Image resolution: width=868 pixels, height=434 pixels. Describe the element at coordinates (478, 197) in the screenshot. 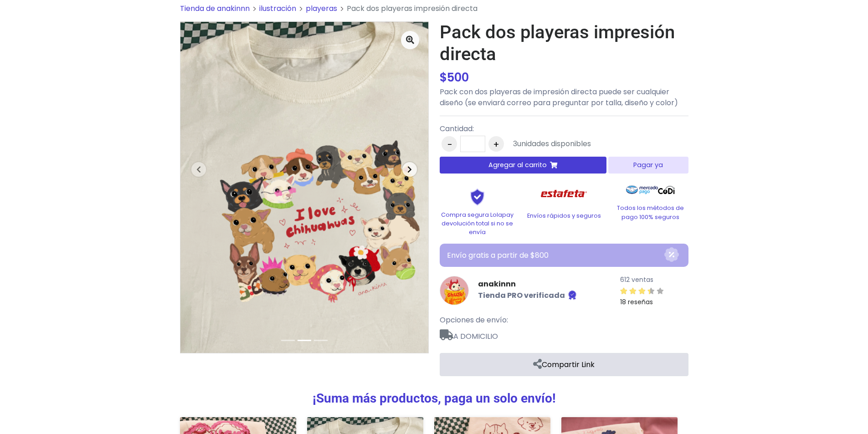

I see `img: Shield` at that location.